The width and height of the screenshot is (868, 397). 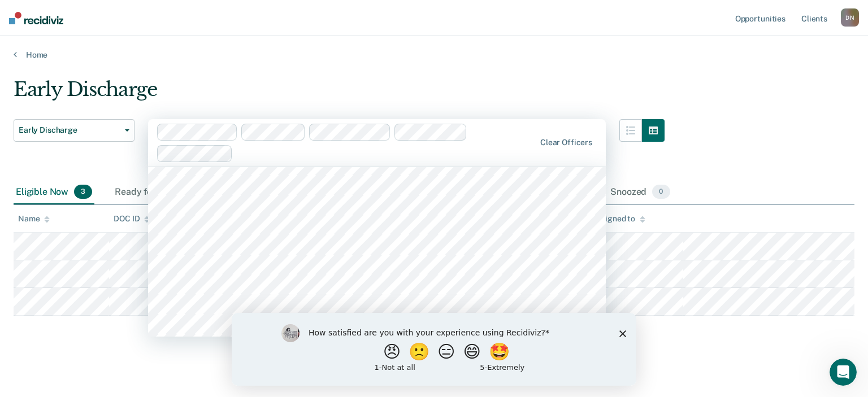 I want to click on span: Early Discharge, so click(x=69, y=130).